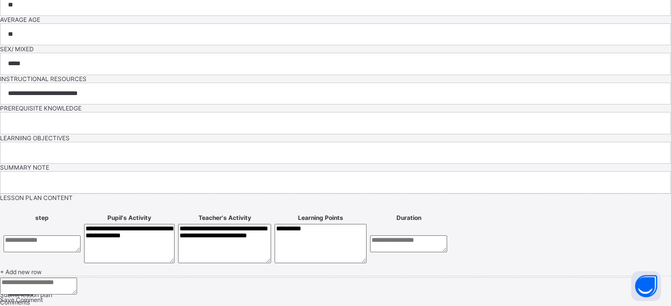  I want to click on th: Pupil's Activity, so click(129, 217).